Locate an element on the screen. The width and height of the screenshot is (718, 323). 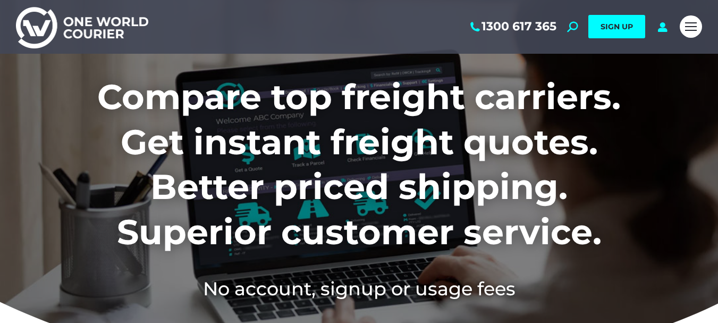
a: SIGN UP is located at coordinates (616, 27).